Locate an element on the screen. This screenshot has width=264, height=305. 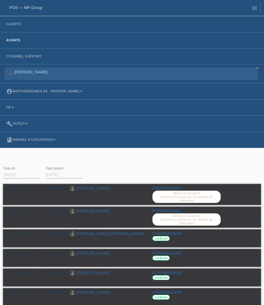
a: Achats is located at coordinates (13, 40).